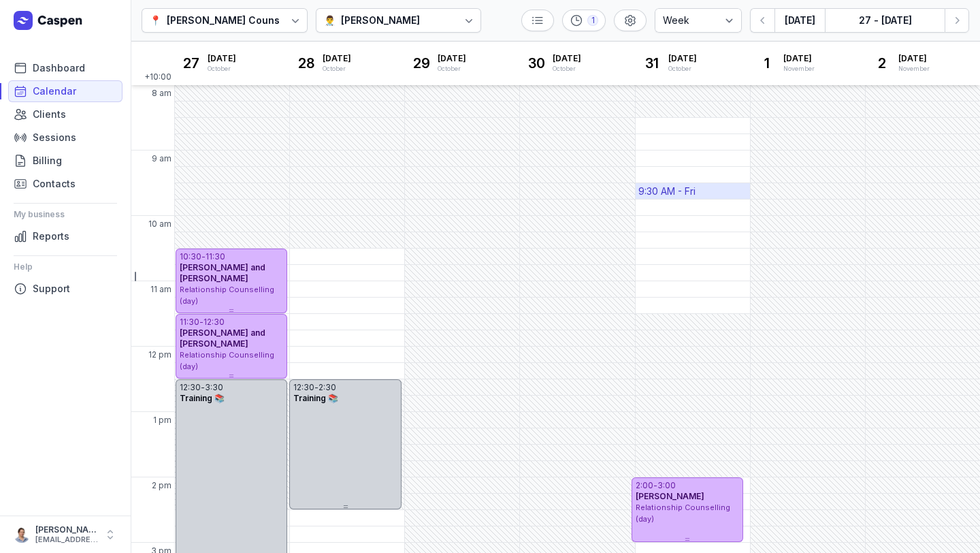 This screenshot has height=553, width=980. Describe the element at coordinates (54, 137) in the screenshot. I see `span: Sessions` at that location.